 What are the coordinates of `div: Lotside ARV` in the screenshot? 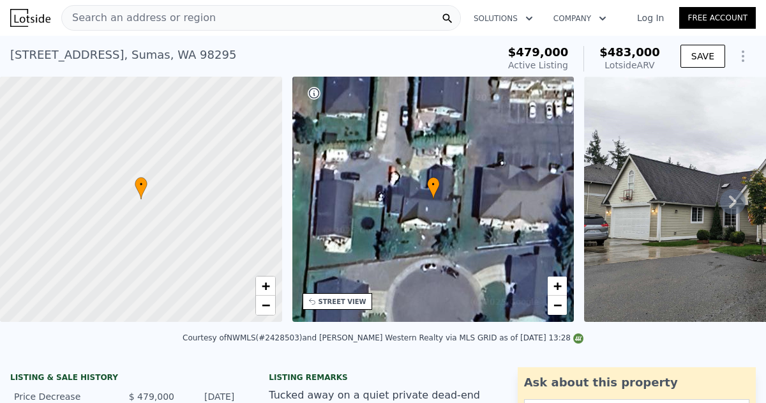 It's located at (630, 65).